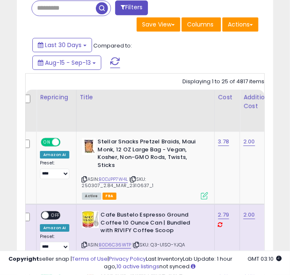 Image resolution: width=290 pixels, height=275 pixels. Describe the element at coordinates (240, 24) in the screenshot. I see `button: Actions` at that location.